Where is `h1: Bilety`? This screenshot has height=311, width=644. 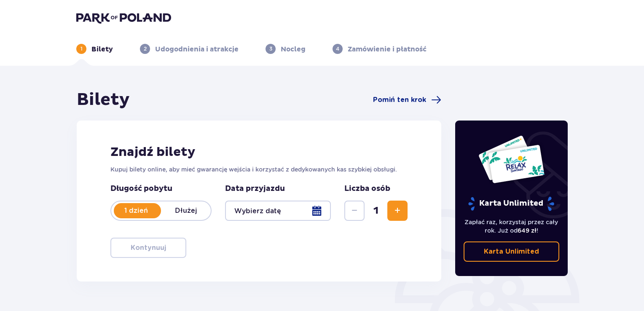 h1: Bilety is located at coordinates (103, 100).